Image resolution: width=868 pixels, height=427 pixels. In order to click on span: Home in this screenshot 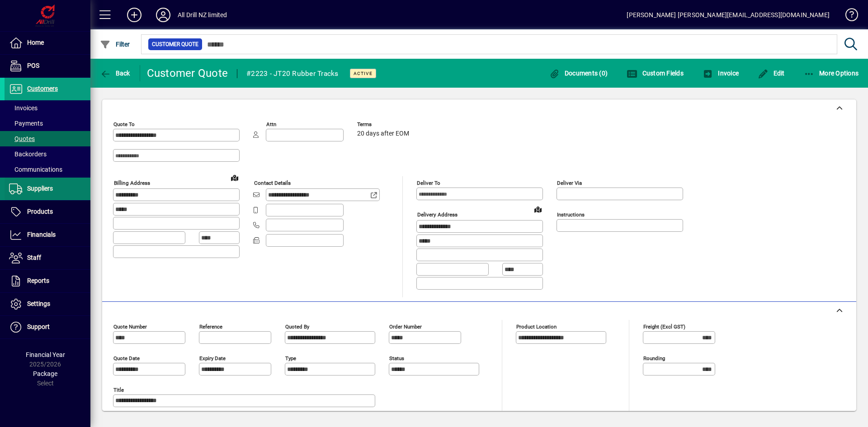, I will do `click(35, 42)`.